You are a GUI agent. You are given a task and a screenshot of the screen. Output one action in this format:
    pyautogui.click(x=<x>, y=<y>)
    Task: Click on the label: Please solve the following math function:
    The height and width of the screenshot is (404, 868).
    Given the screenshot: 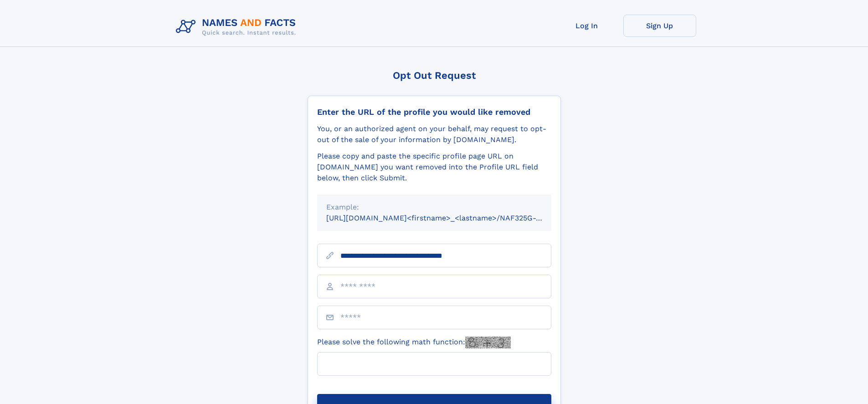 What is the action you would take?
    pyautogui.click(x=413, y=342)
    